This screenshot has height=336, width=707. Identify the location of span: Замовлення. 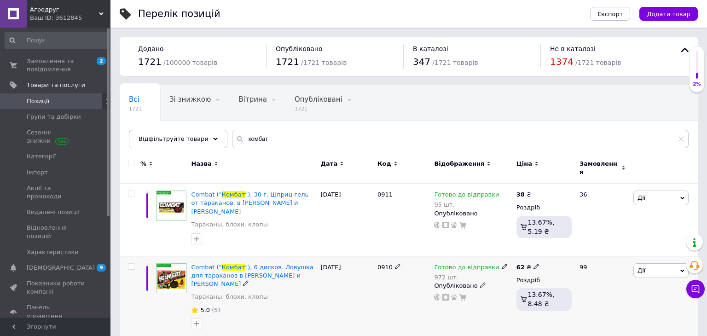
(599, 168).